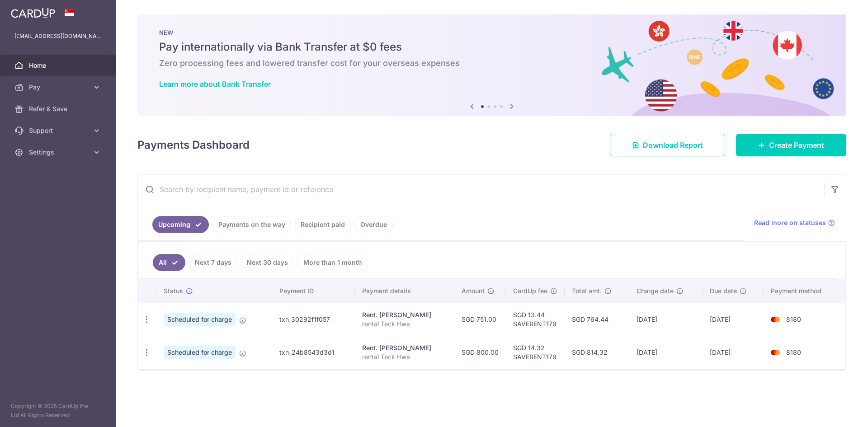  Describe the element at coordinates (59, 66) in the screenshot. I see `span: Home` at that location.